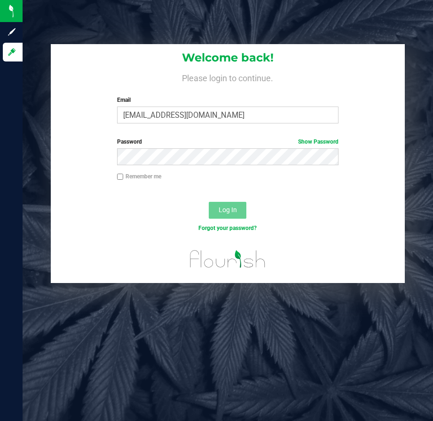 The width and height of the screenshot is (433, 421). What do you see at coordinates (227, 259) in the screenshot?
I see `img: flourish_logo.svg` at bounding box center [227, 259].